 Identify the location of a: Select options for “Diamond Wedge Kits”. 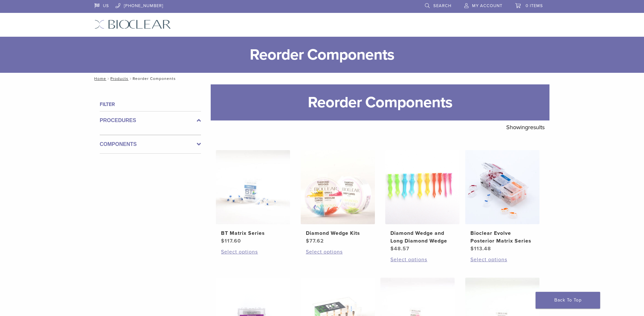
(338, 252).